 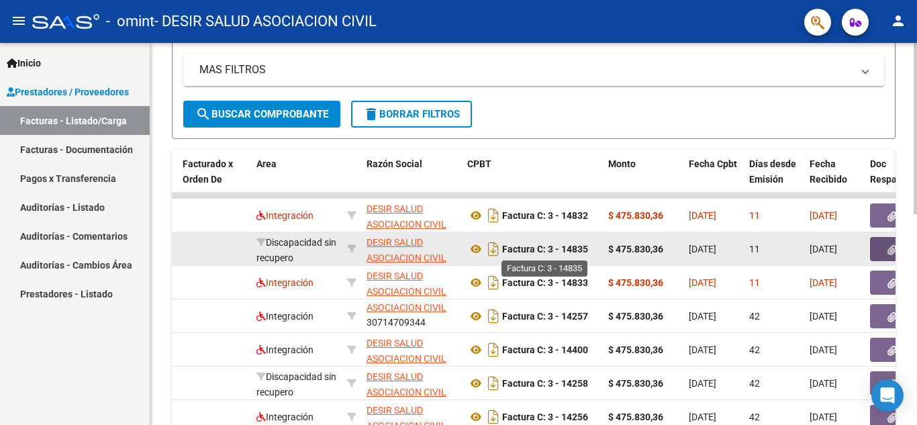 What do you see at coordinates (214, 179) in the screenshot?
I see `datatable-header-cell: Facturado x Orden De` at bounding box center [214, 179].